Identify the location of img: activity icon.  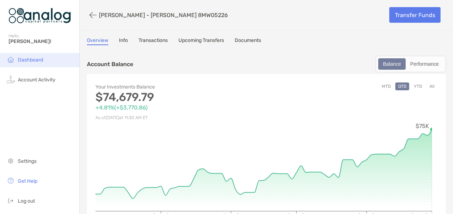
(11, 79).